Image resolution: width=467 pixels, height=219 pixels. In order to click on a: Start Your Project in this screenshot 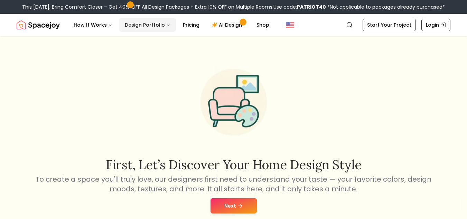, I will do `click(389, 25)`.